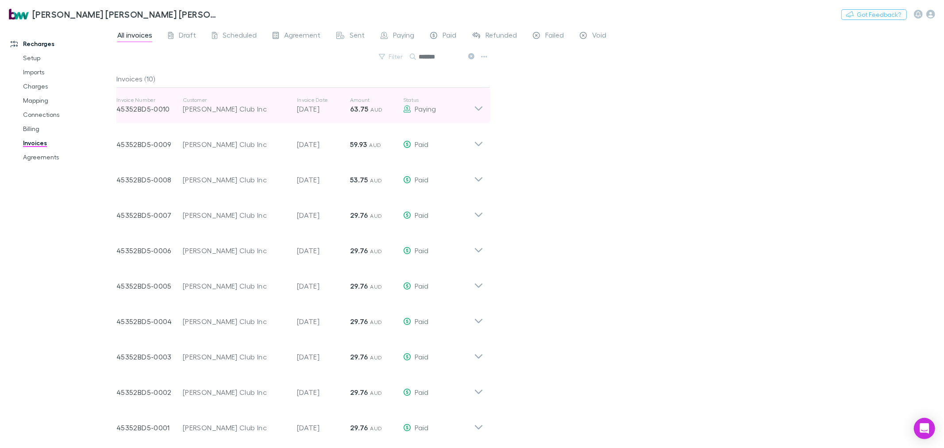 This screenshot has width=944, height=448. What do you see at coordinates (68, 115) in the screenshot?
I see `a: Connections` at bounding box center [68, 115].